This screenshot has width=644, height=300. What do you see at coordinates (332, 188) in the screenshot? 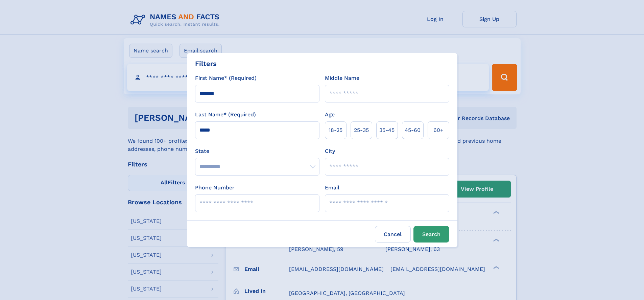
I see `label: Email` at bounding box center [332, 188].